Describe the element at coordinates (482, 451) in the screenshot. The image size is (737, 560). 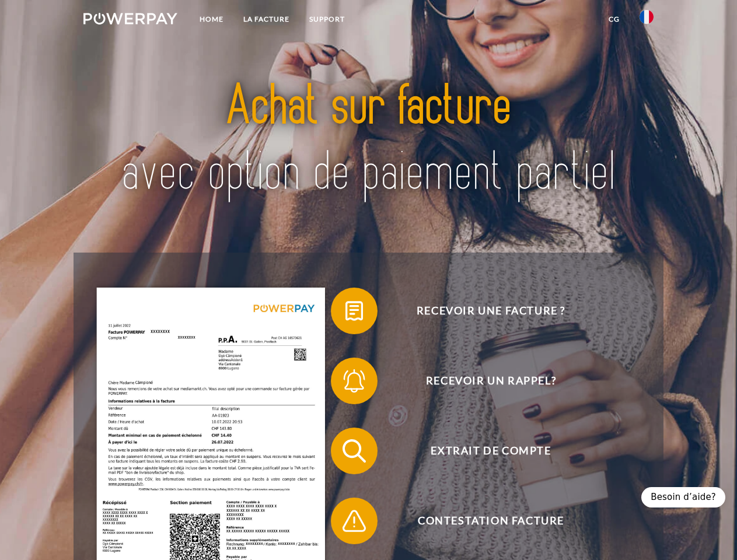
I see `a: Extrait de compte` at that location.